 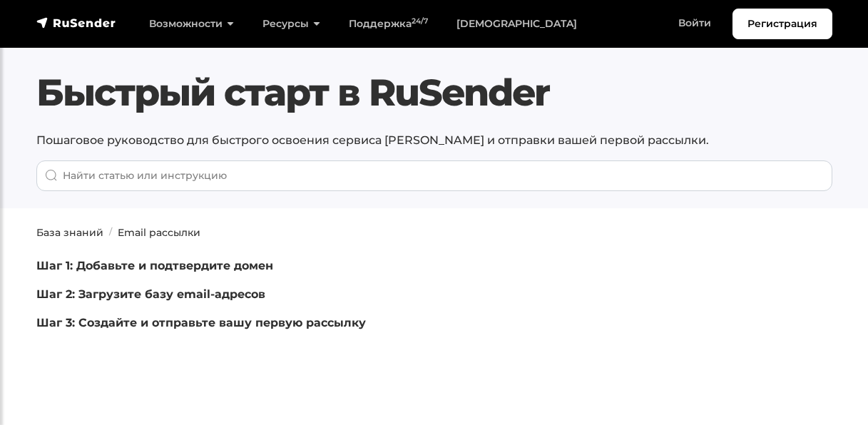 What do you see at coordinates (434, 93) in the screenshot?
I see `h1: Быстрый старт в RuSender` at bounding box center [434, 93].